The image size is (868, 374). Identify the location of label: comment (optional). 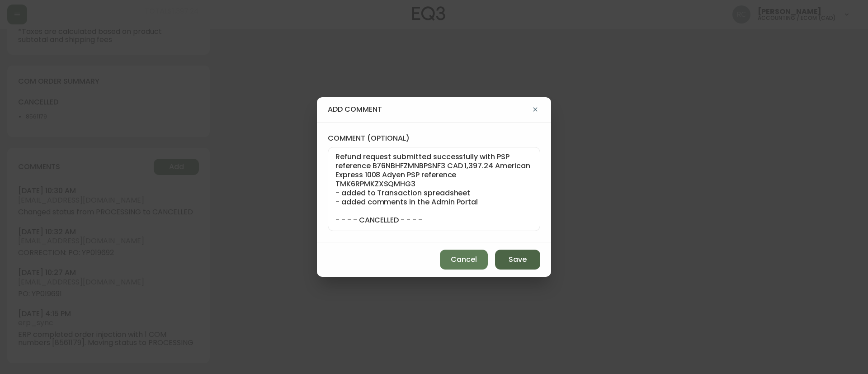
(434, 138).